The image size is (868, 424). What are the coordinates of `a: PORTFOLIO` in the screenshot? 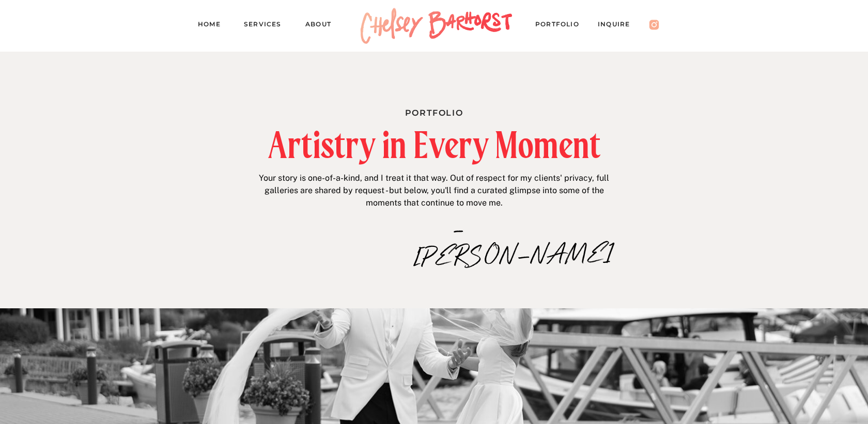 It's located at (562, 26).